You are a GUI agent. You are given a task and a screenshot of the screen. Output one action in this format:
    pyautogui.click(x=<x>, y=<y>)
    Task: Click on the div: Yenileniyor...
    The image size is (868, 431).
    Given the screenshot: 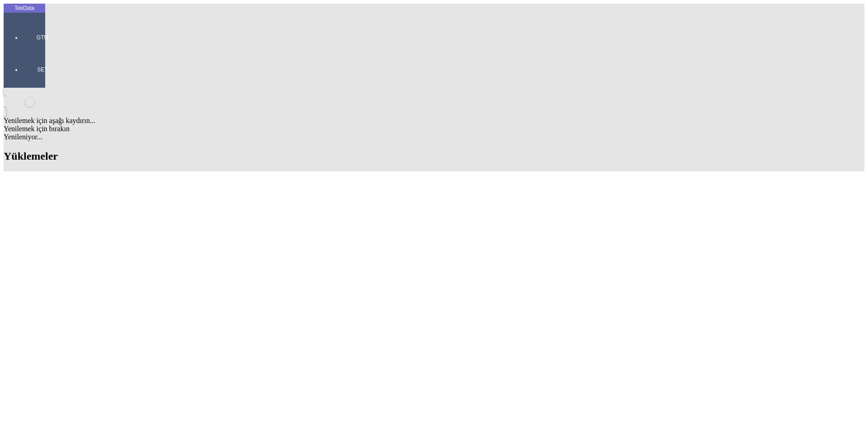 What is the action you would take?
    pyautogui.click(x=434, y=137)
    